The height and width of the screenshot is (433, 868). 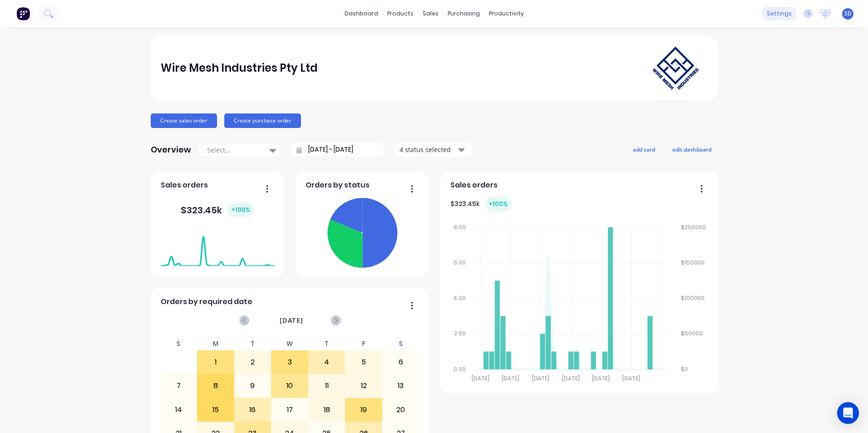 I want to click on div: 16, so click(x=253, y=410).